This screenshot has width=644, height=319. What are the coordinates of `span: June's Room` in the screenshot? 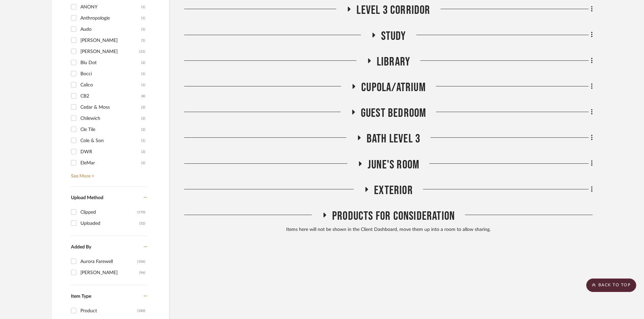 It's located at (393, 165).